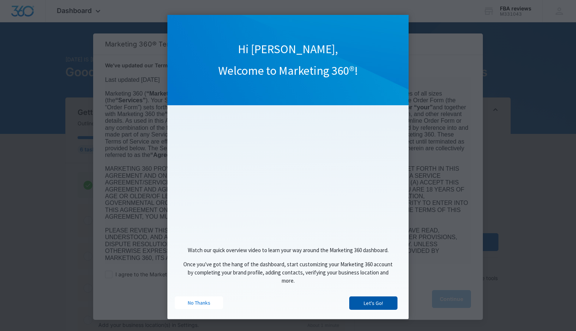 This screenshot has height=331, width=576. What do you see at coordinates (288, 71) in the screenshot?
I see `h1: Welcome to Marketing 360®!` at bounding box center [288, 71].